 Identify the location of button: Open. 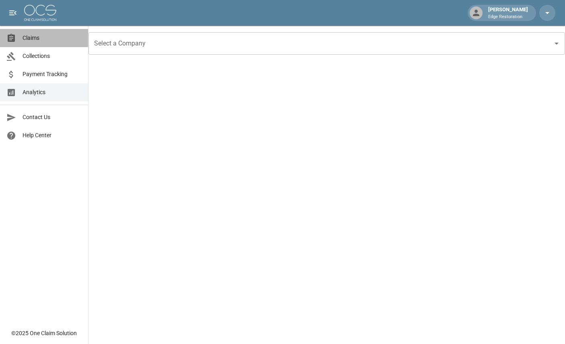
(556, 43).